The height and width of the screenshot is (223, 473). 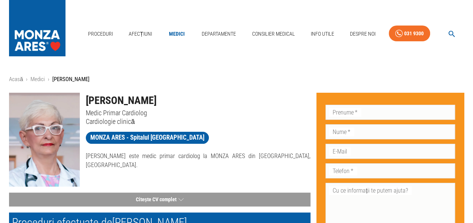 I want to click on a: Departamente, so click(x=219, y=34).